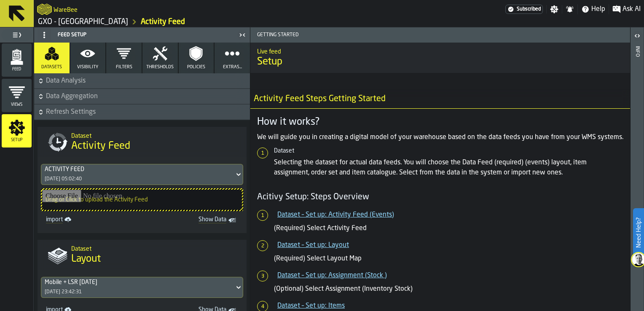  What do you see at coordinates (440, 57) in the screenshot?
I see `div: title-Setup` at bounding box center [440, 57].